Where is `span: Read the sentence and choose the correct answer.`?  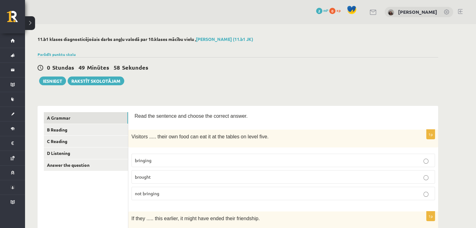
span: Read the sentence and choose the correct answer. is located at coordinates (191, 116).